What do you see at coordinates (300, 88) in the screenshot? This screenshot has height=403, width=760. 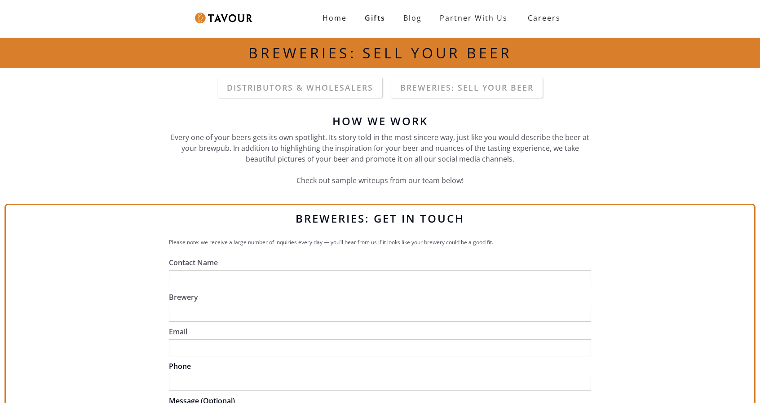 I see `a: DistributorS & wholesalers` at bounding box center [300, 88].